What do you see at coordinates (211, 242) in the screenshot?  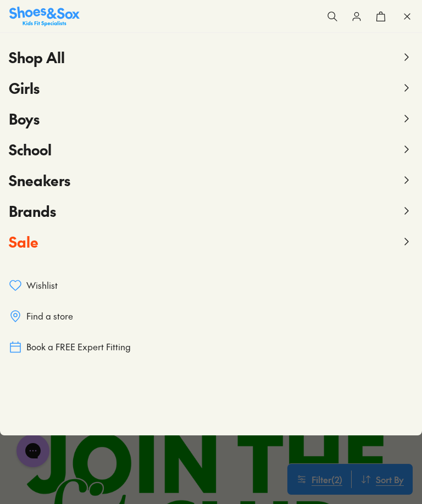 I see `button: Sale` at bounding box center [211, 242].